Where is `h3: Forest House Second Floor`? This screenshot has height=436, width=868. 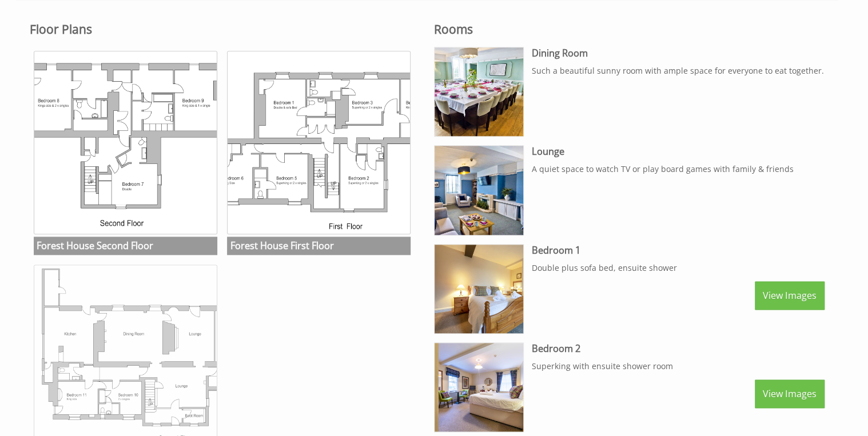
h3: Forest House Second Floor is located at coordinates (125, 246).